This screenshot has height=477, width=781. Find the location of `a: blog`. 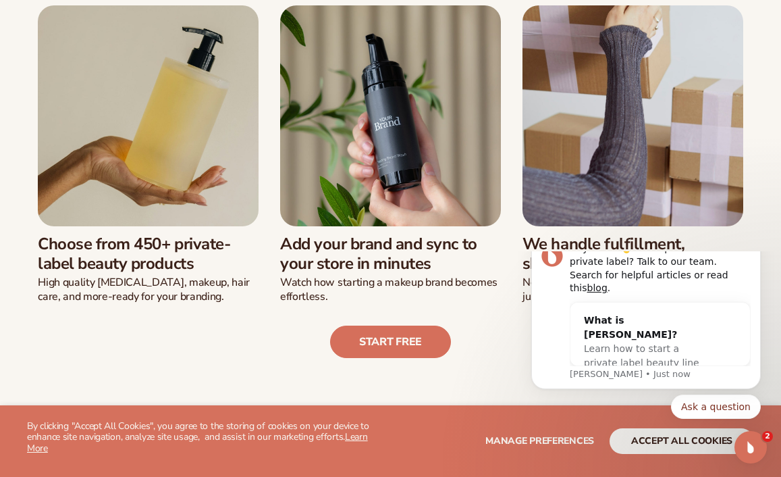

a: blog is located at coordinates (86, 36).